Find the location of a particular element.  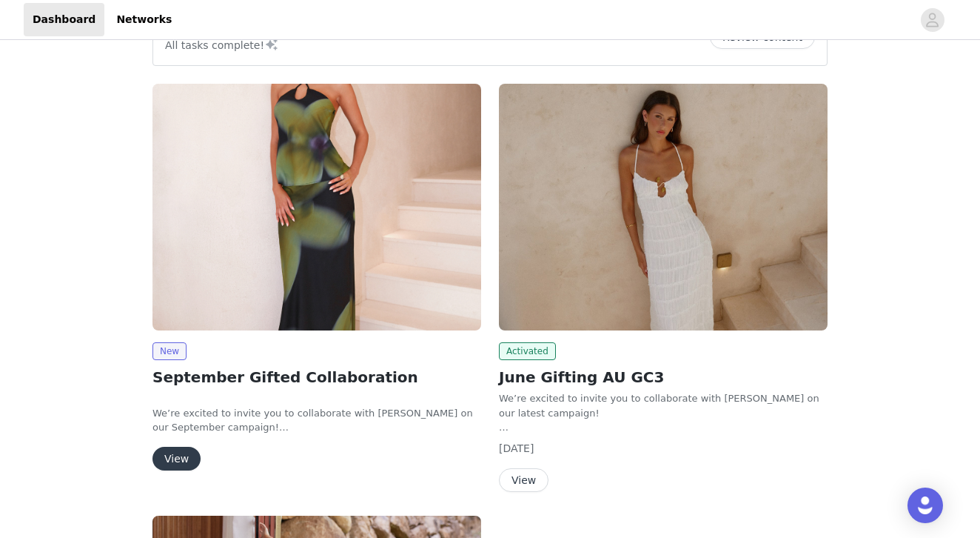

a: Dashboard is located at coordinates (63, 19).